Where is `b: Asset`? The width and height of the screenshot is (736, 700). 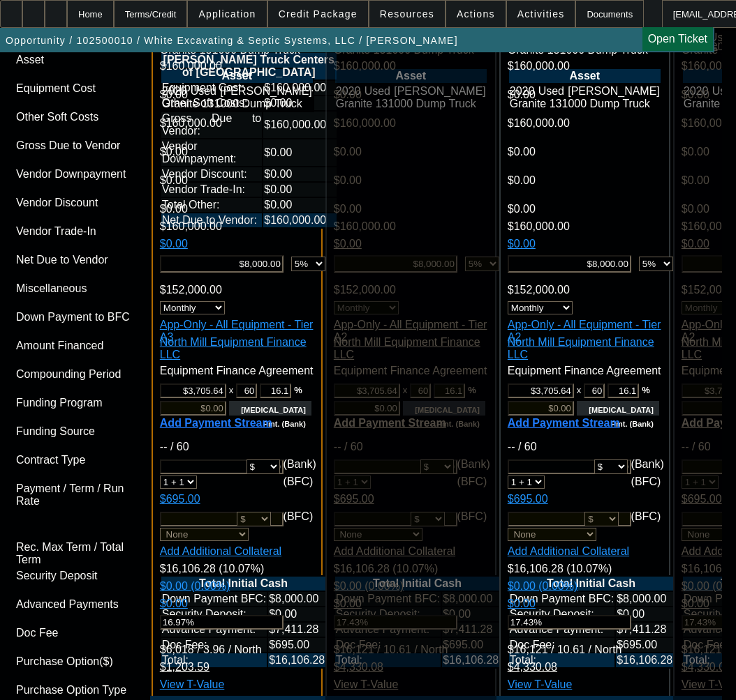
b: Asset is located at coordinates (411, 76).